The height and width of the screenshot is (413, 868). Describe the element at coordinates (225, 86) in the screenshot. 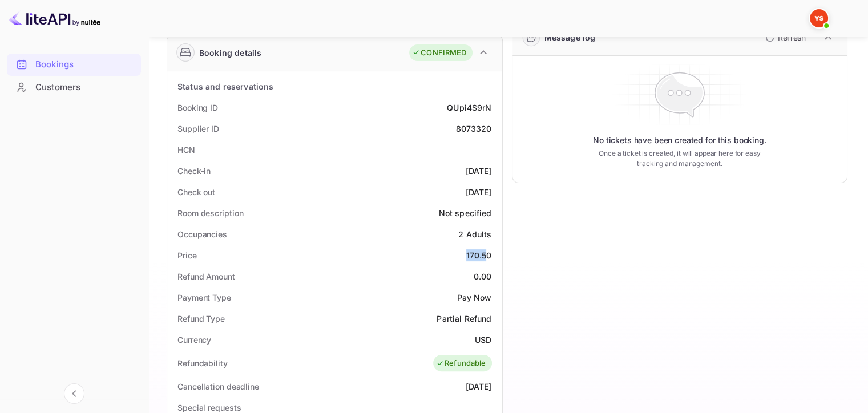

I see `div: Status and reservations` at that location.